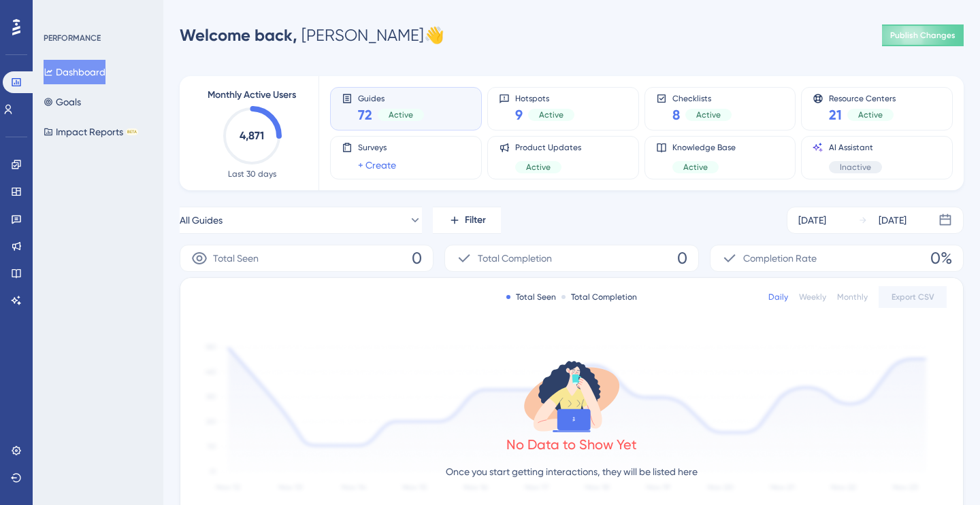 The image size is (980, 505). What do you see at coordinates (72, 38) in the screenshot?
I see `div: PERFORMANCE` at bounding box center [72, 38].